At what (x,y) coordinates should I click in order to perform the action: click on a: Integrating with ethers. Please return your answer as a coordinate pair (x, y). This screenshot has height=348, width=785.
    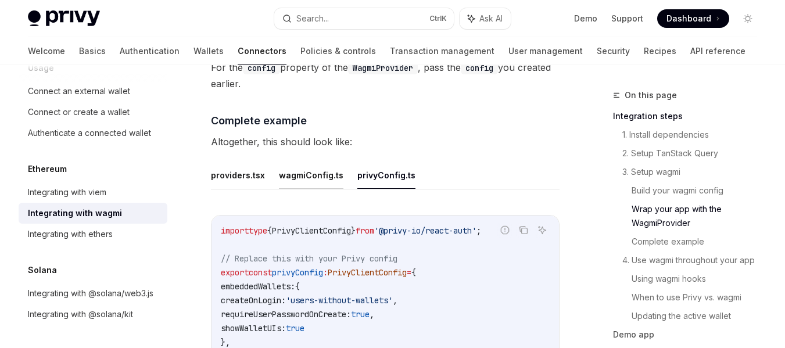
    Looking at the image, I should click on (93, 234).